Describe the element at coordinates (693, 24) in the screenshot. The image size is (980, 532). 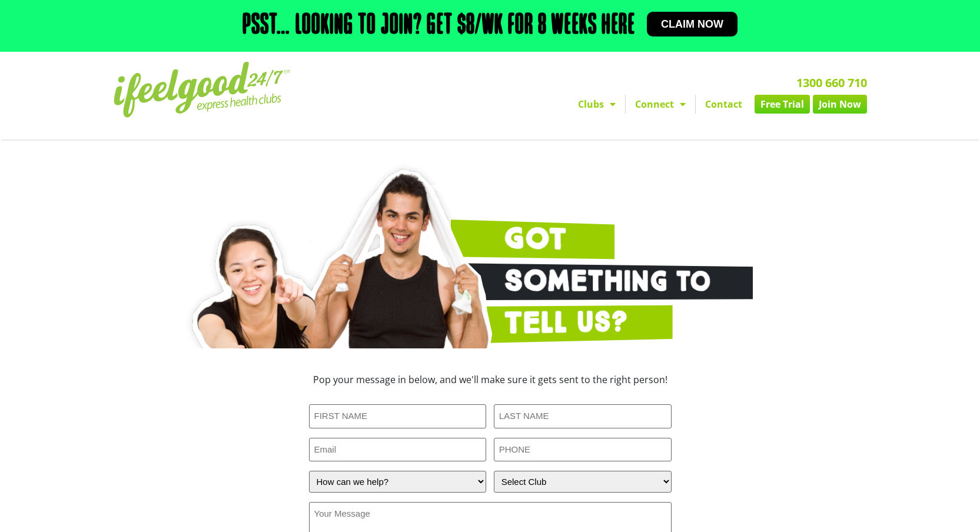
I see `a: Claim now` at that location.